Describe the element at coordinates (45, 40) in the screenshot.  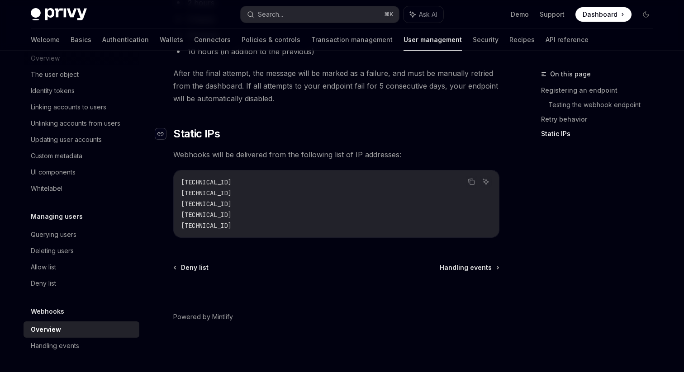
I see `a: Welcome` at that location.